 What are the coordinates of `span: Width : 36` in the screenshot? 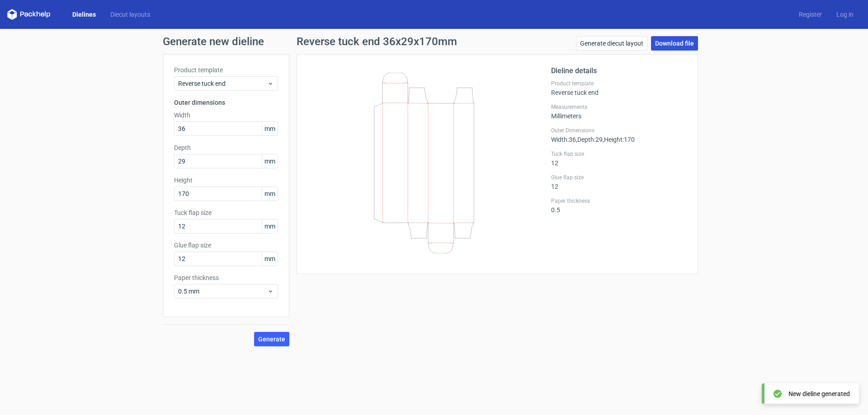 It's located at (563, 139).